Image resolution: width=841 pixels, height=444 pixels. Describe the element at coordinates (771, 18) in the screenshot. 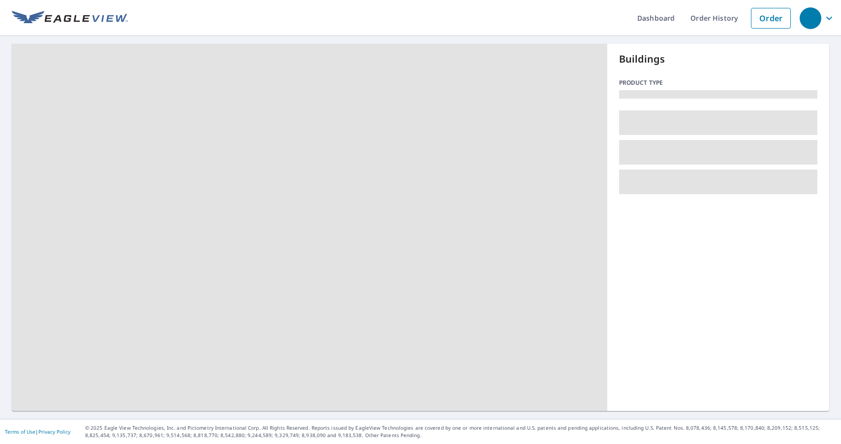

I see `a: Order` at that location.